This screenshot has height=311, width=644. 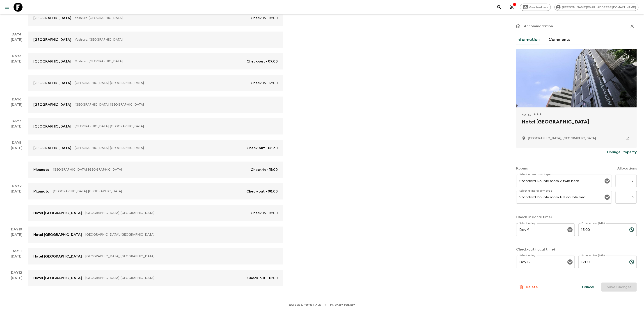 What do you see at coordinates (17, 142) in the screenshot?
I see `p: Day 8` at bounding box center [17, 142].